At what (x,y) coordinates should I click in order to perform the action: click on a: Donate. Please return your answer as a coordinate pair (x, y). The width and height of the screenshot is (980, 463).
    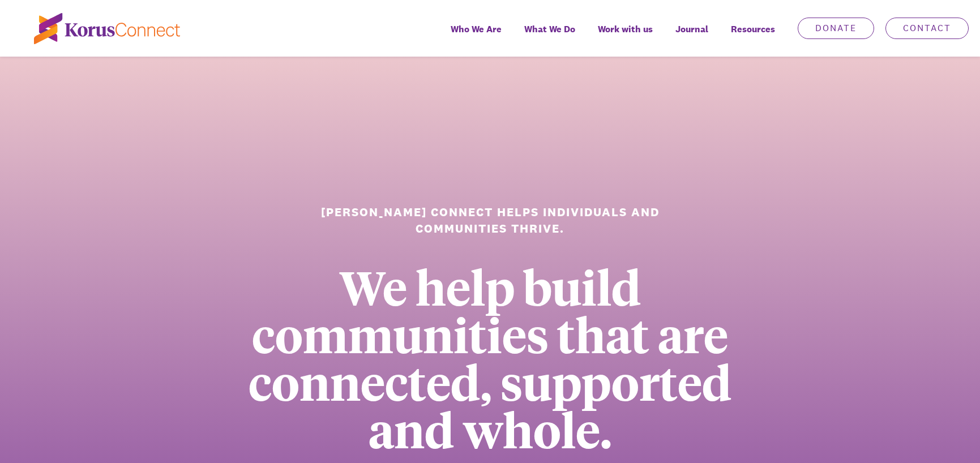
    Looking at the image, I should click on (835, 28).